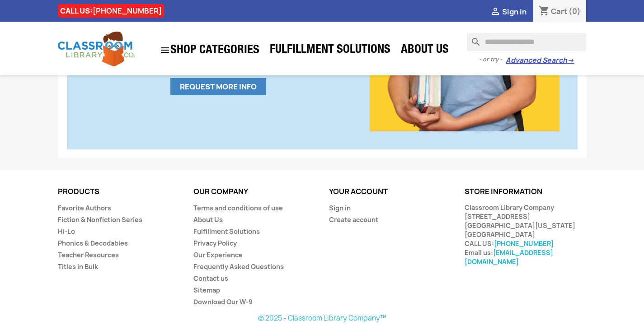  I want to click on a: Teacher Resources, so click(88, 255).